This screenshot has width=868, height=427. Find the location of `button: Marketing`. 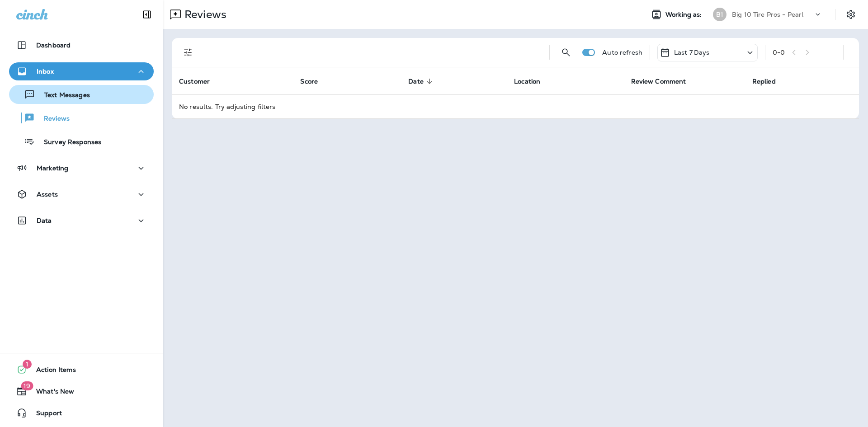

button: Marketing is located at coordinates (81, 168).